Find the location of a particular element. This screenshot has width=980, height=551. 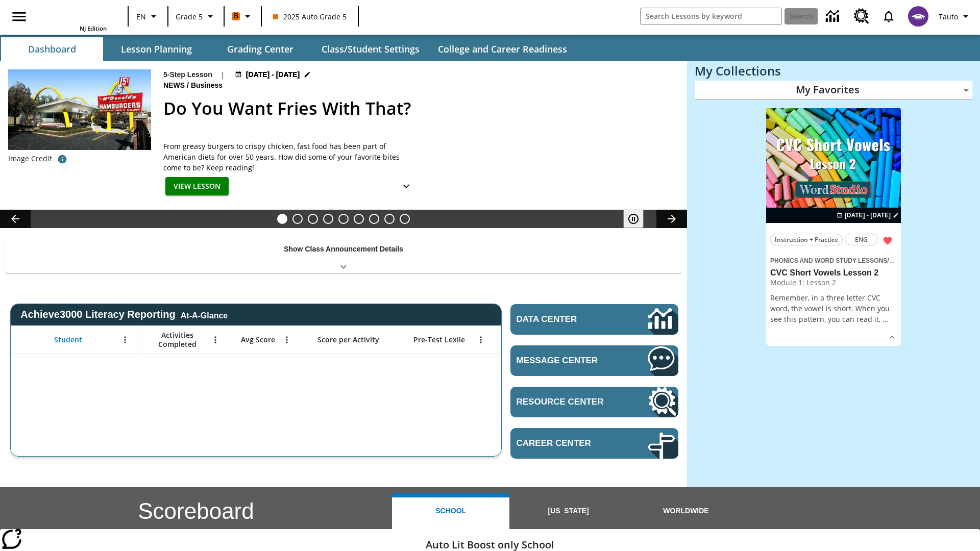

button: ENG is located at coordinates (861, 240).